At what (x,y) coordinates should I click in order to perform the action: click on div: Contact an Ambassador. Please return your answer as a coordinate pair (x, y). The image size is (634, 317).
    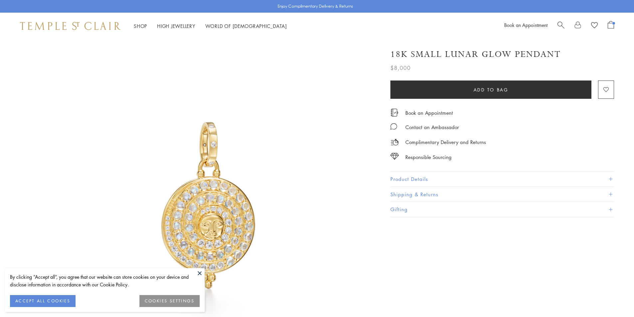
    Looking at the image, I should click on (432, 127).